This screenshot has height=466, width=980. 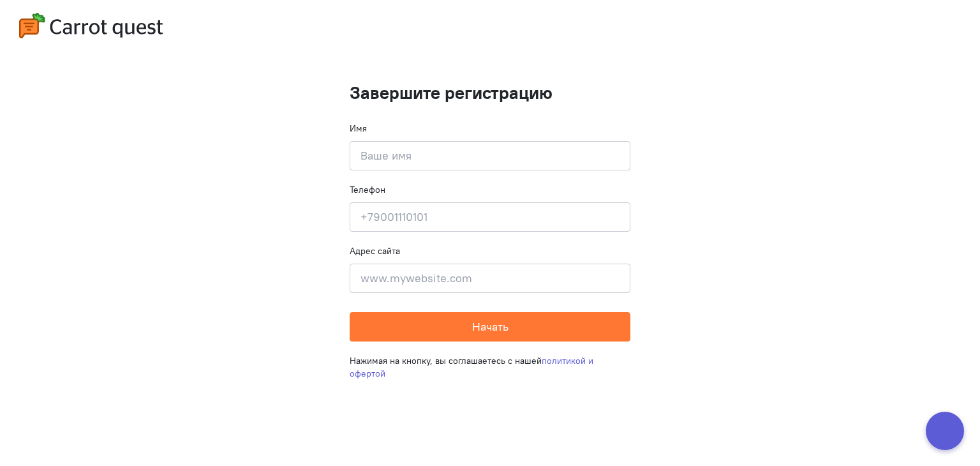 What do you see at coordinates (490, 92) in the screenshot?
I see `h1: Завершите регистрацию` at bounding box center [490, 92].